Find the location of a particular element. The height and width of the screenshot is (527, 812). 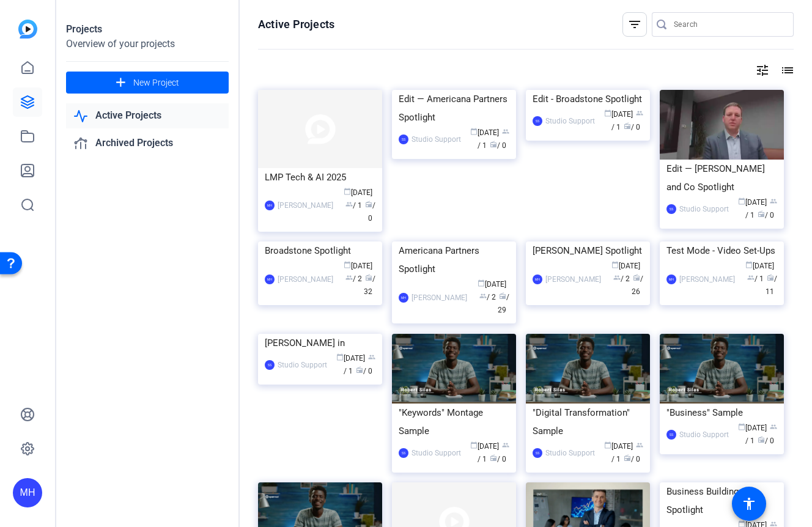

input: Search is located at coordinates (729, 24).